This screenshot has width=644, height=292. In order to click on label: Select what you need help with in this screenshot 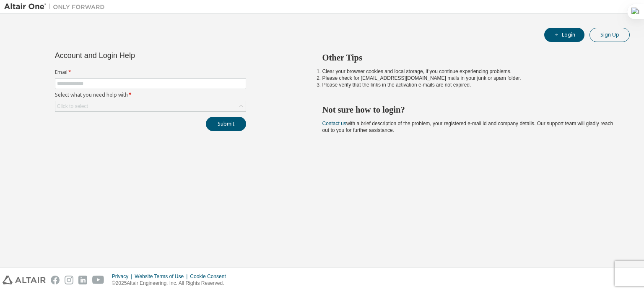, I will do `click(151, 95)`.